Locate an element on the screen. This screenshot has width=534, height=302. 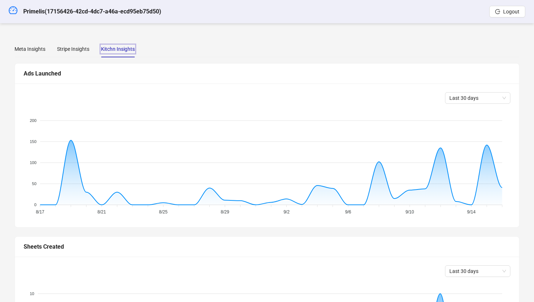
div: Stripe Insights is located at coordinates (73, 49).